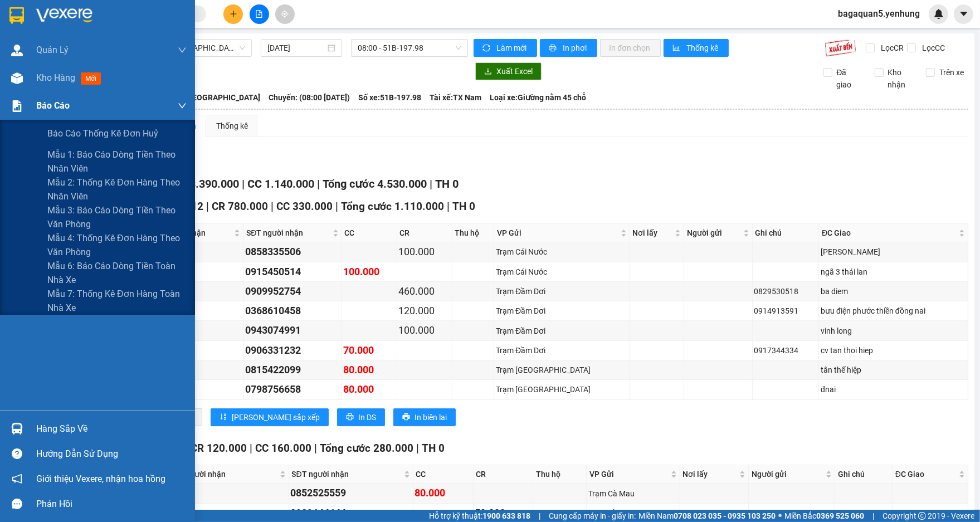 The width and height of the screenshot is (980, 522). What do you see at coordinates (824, 516) in the screenshot?
I see `span: Miền Bắc` at bounding box center [824, 516].